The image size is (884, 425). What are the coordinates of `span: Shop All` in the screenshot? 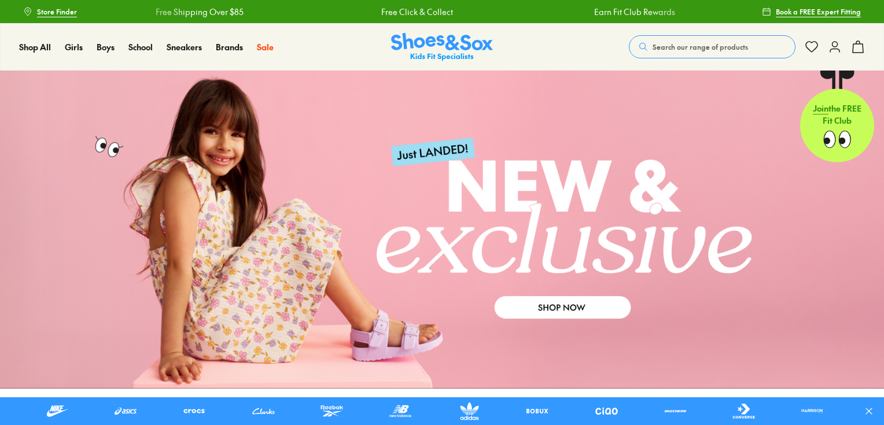 It's located at (35, 47).